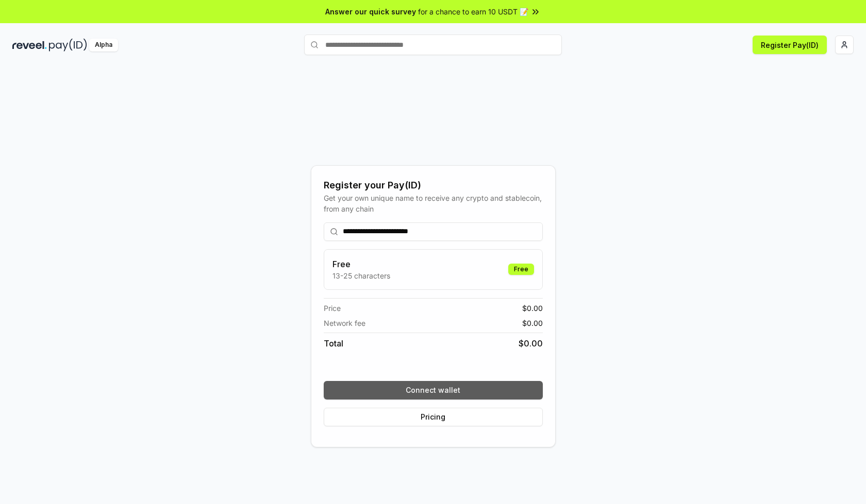 The width and height of the screenshot is (866, 504). Describe the element at coordinates (68, 45) in the screenshot. I see `img: pay_id` at that location.